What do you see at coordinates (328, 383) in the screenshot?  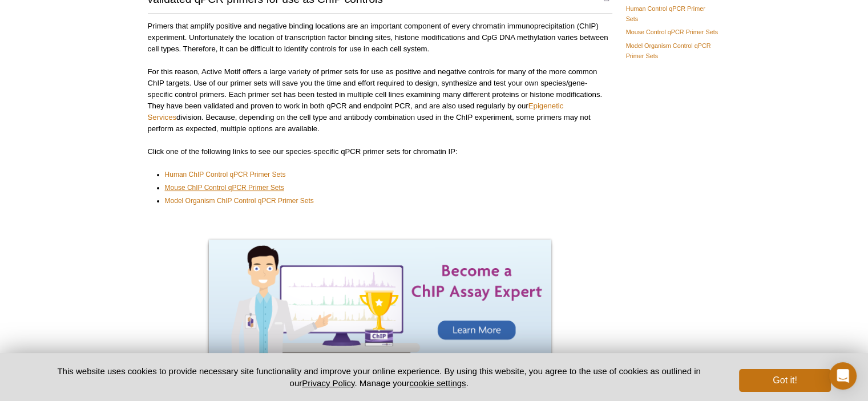 I see `a: Privacy Policy` at bounding box center [328, 383].